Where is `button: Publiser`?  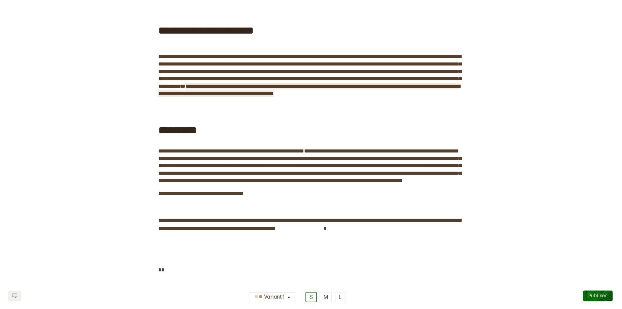
button: Publiser is located at coordinates (598, 296).